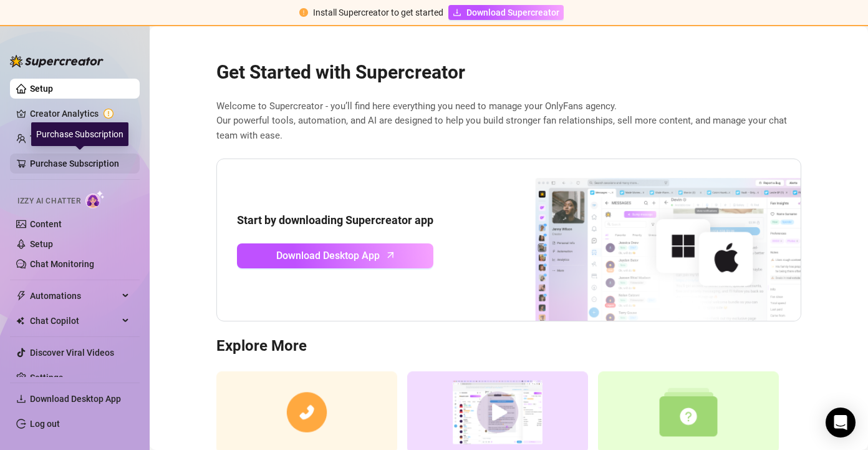 This screenshot has width=868, height=450. Describe the element at coordinates (80, 134) in the screenshot. I see `div: Purchase Subscription` at that location.